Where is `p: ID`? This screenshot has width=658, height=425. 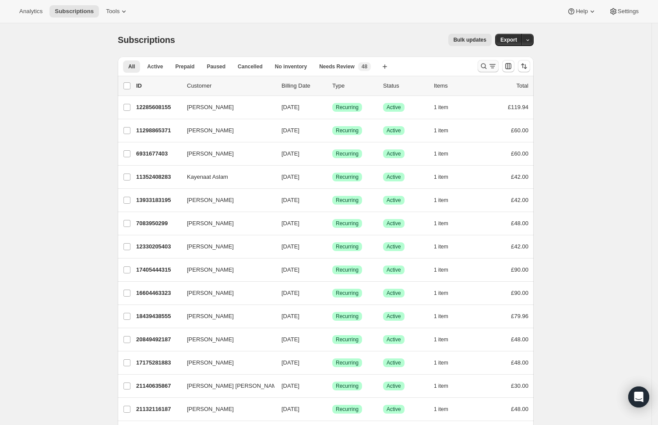 p: ID is located at coordinates (158, 86).